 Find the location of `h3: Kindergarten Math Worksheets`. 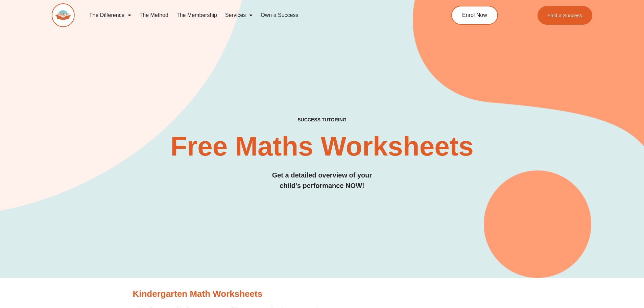

h3: Kindergarten Math Worksheets is located at coordinates (322, 294).